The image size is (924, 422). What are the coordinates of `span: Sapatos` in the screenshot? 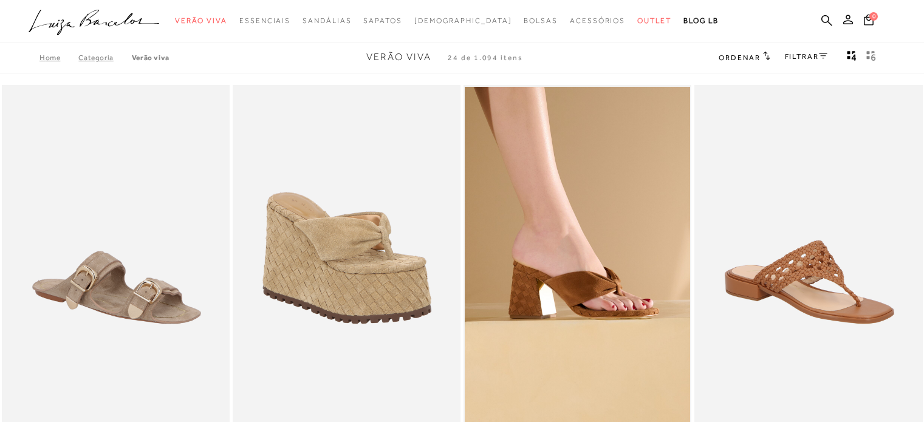 It's located at (382, 21).